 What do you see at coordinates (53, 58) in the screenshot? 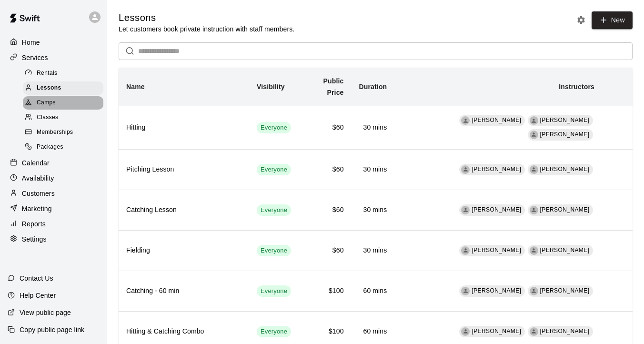
I see `a: Services` at bounding box center [53, 58].